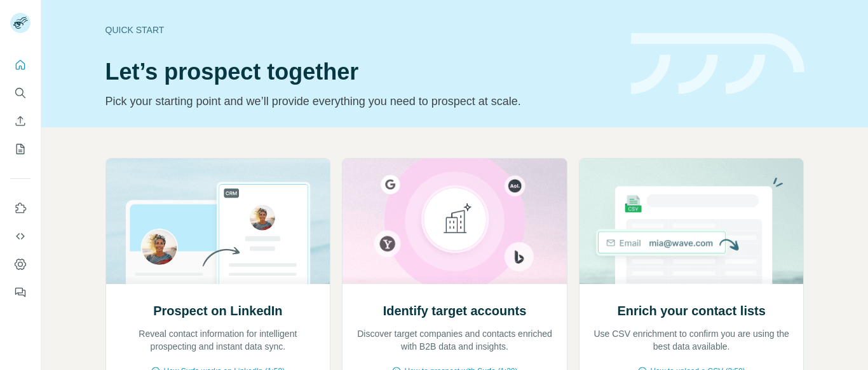  What do you see at coordinates (691, 311) in the screenshot?
I see `h2: Enrich your contact lists` at bounding box center [691, 311].